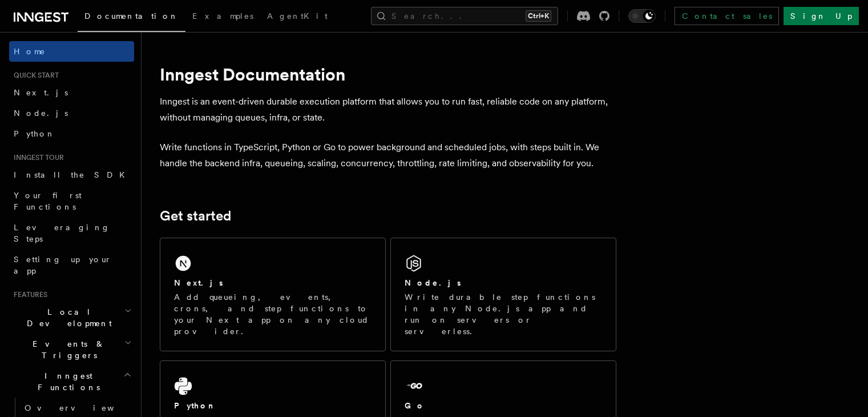  What do you see at coordinates (62, 233) in the screenshot?
I see `span: Leveraging Steps` at bounding box center [62, 233].